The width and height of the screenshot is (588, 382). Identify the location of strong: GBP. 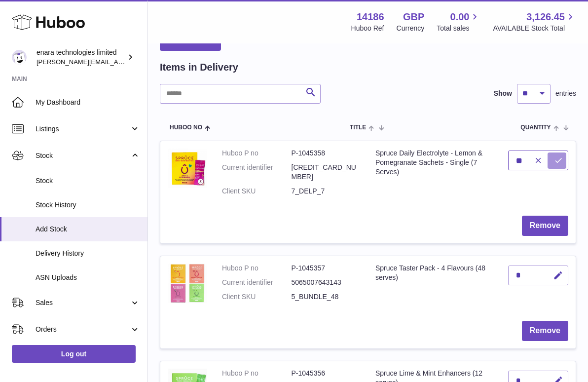
(413, 17).